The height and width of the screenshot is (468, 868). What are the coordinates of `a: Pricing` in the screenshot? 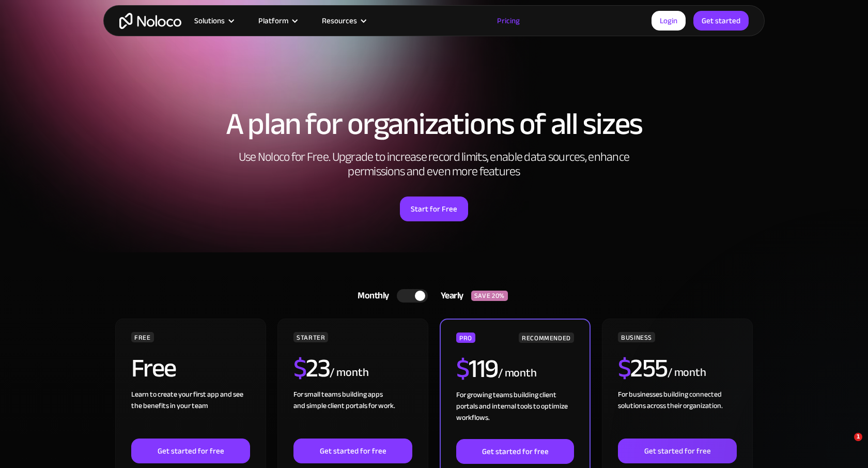 It's located at (508, 21).